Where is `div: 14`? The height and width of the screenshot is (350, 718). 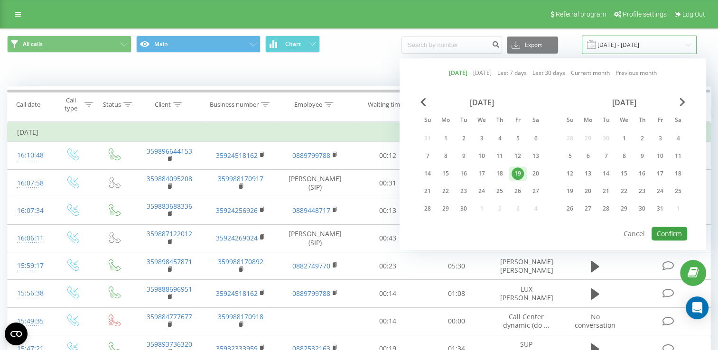 div: 14 is located at coordinates (428, 174).